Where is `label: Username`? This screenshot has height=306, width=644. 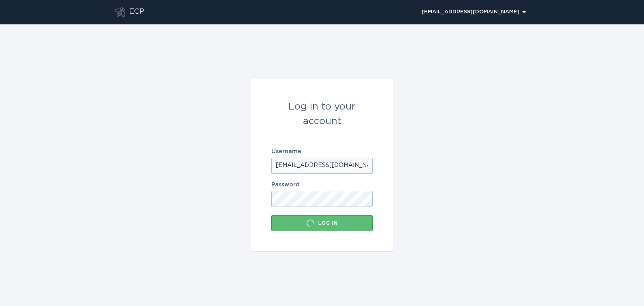 label: Username is located at coordinates (322, 151).